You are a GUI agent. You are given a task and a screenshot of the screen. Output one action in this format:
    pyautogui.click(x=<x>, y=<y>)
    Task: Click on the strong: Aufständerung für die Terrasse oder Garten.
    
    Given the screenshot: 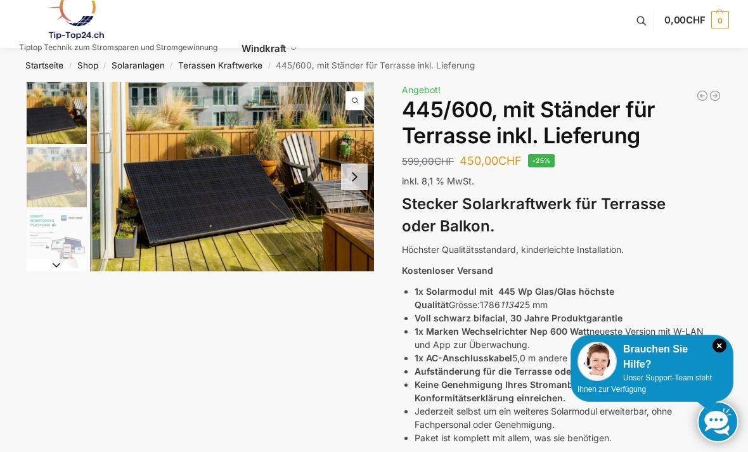 What is the action you would take?
    pyautogui.click(x=511, y=371)
    